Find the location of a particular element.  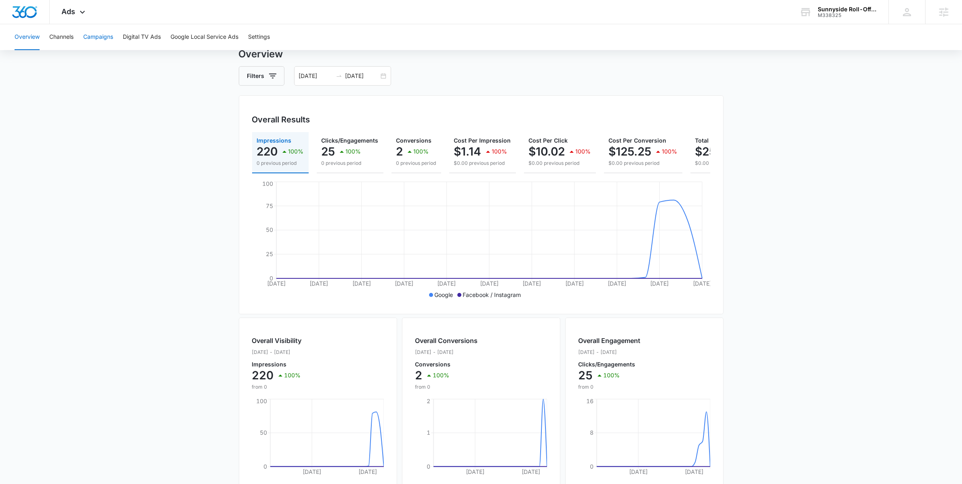

tspan: 16 is located at coordinates (590, 401).